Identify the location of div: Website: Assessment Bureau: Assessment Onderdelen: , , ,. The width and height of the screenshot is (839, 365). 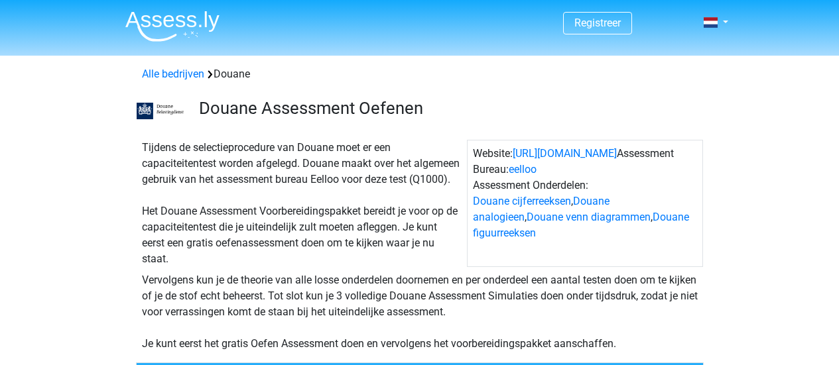
(585, 204).